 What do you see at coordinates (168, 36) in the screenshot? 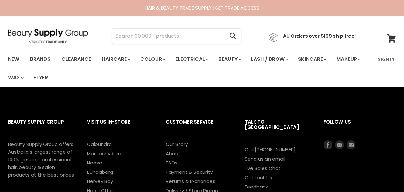
I see `input: Search` at bounding box center [168, 36].